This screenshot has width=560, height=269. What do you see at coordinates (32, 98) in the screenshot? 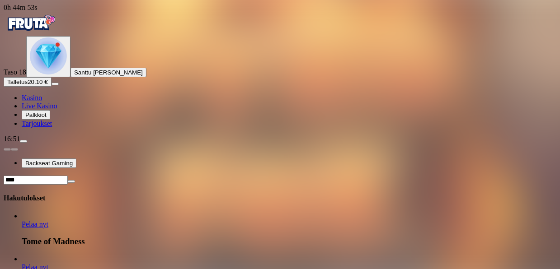
I see `a: diamond iconKasino` at bounding box center [32, 98].